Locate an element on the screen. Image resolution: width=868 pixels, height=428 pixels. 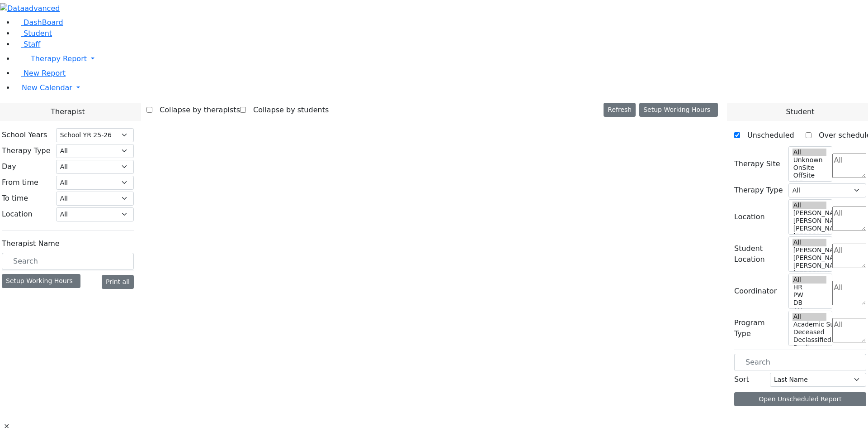
span: DashBoard is located at coordinates (43, 22).